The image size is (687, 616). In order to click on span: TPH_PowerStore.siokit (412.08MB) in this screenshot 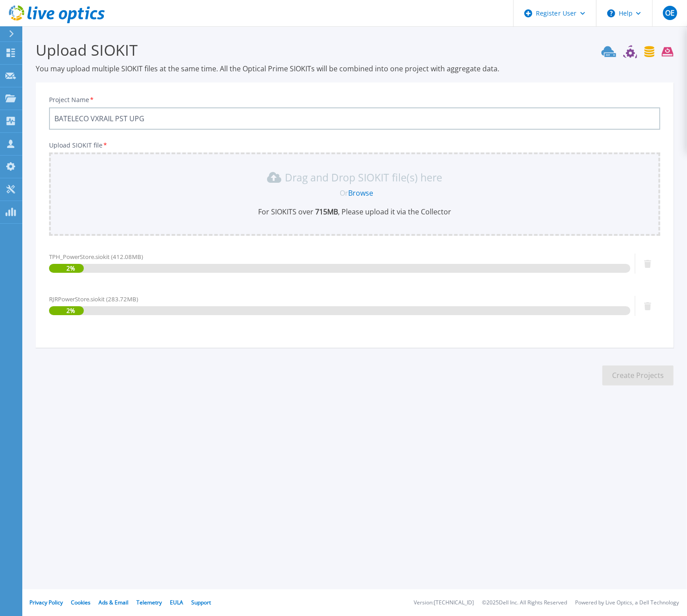, I will do `click(96, 257)`.